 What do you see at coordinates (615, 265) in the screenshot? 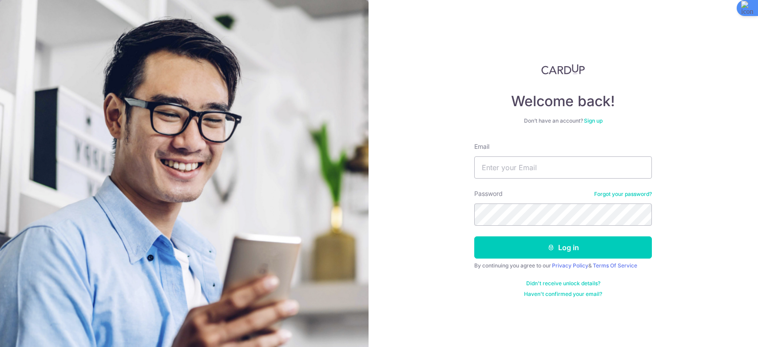
I see `a: Terms Of Service` at bounding box center [615, 265].